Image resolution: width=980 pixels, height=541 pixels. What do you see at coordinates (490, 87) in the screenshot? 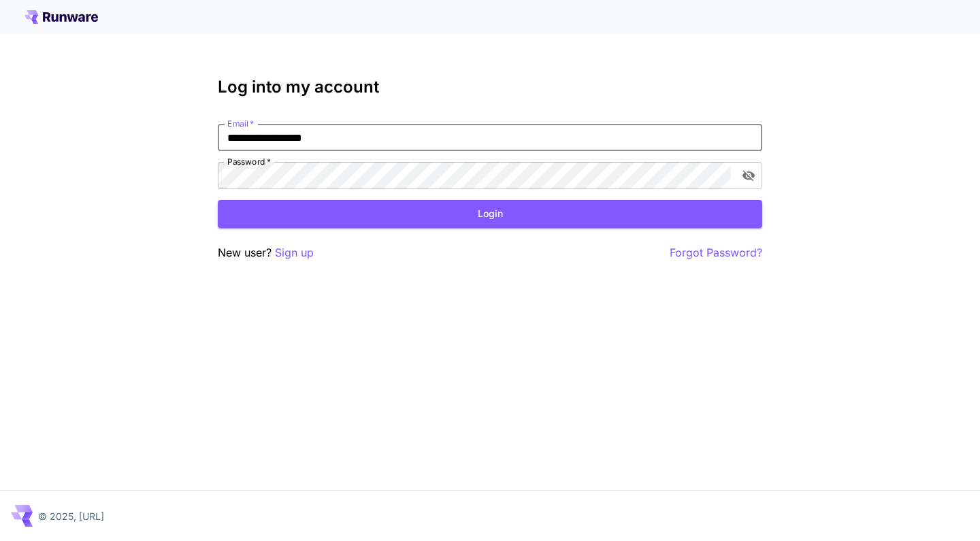
I see `h3: Log into my account` at bounding box center [490, 87].